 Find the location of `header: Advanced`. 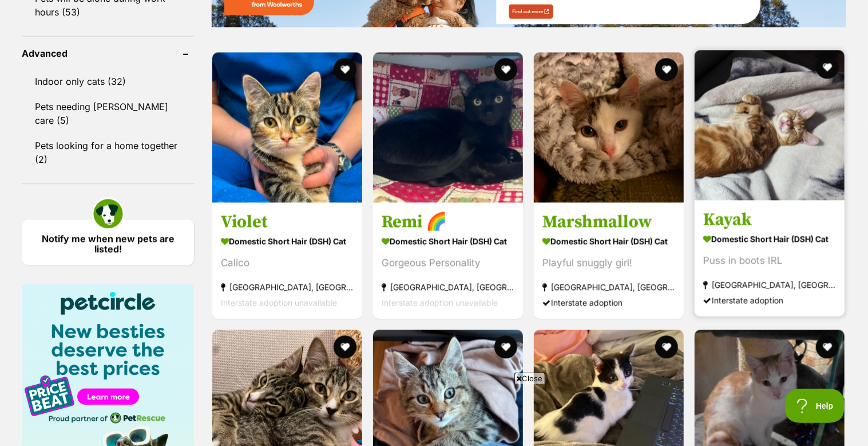

header: Advanced is located at coordinates (108, 54).